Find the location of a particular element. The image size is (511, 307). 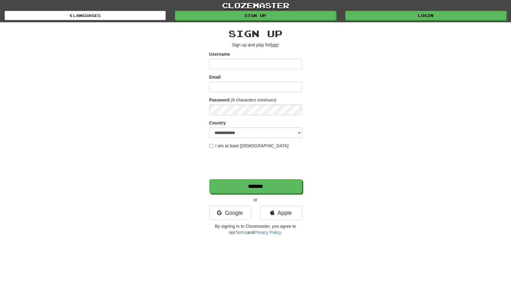

label: Username is located at coordinates (220, 54).